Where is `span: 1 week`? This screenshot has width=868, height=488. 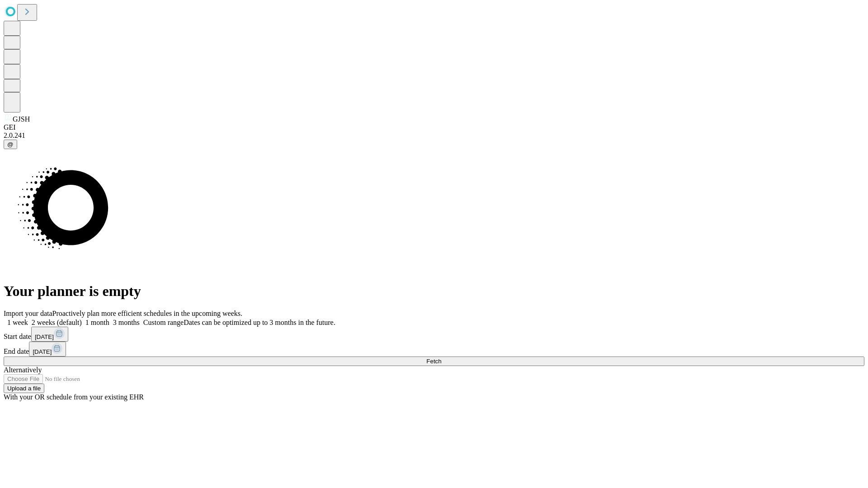
span: 1 week is located at coordinates (18, 322).